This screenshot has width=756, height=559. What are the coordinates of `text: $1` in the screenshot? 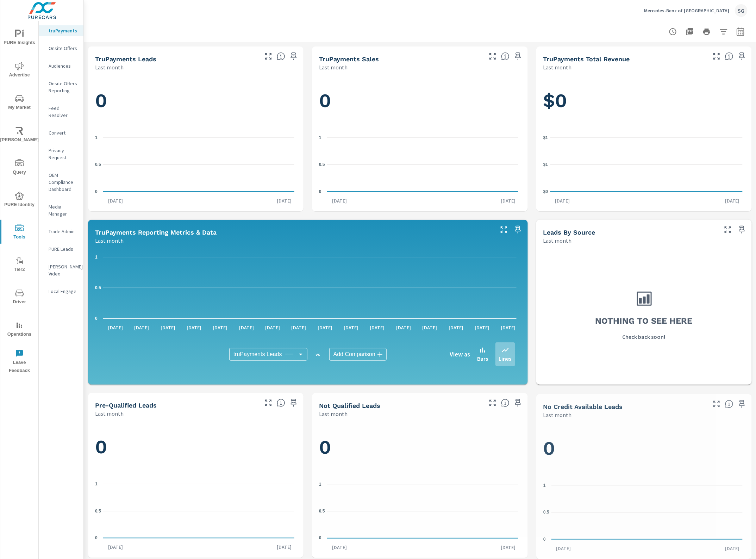 It's located at (546, 164).